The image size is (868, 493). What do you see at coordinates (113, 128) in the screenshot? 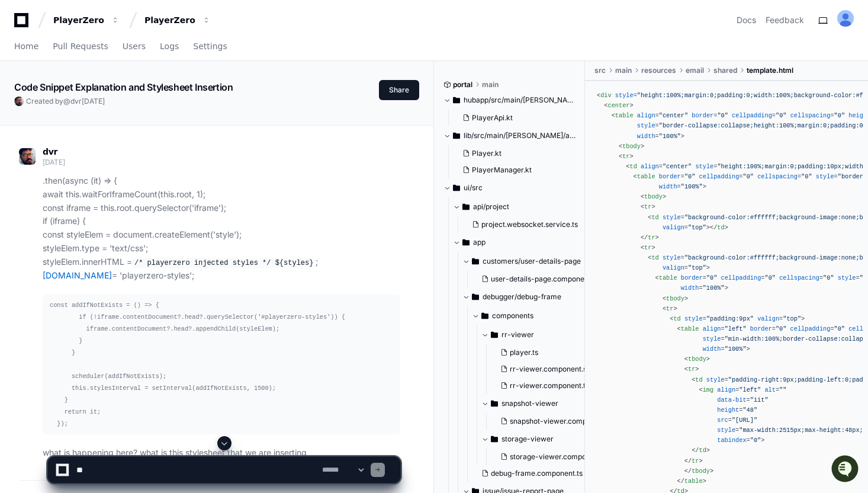
I see `a: Powered byPylon` at bounding box center [113, 128].